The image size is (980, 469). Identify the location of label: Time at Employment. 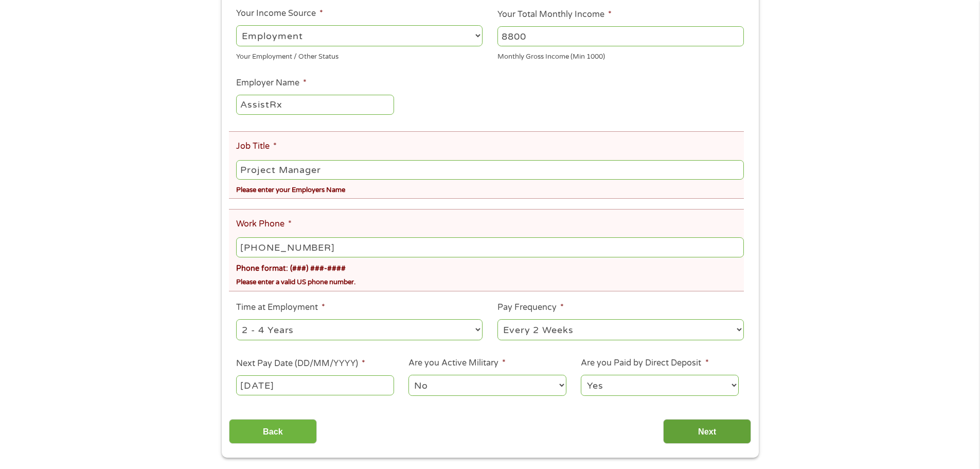
(280, 308).